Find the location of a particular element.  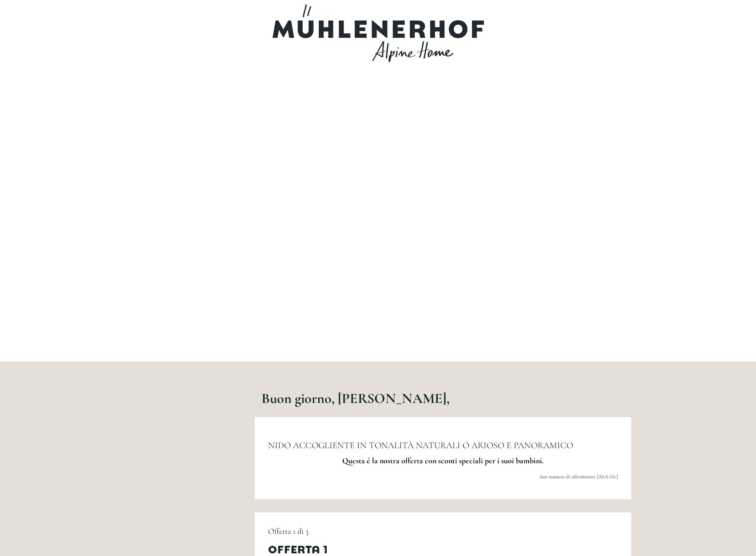

span: Offerta 1 di 3 is located at coordinates (288, 531).